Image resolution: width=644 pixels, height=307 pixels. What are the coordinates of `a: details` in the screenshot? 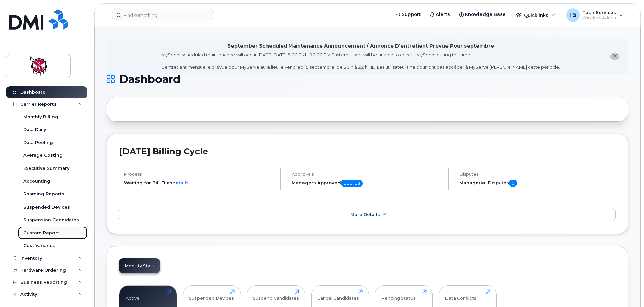 It's located at (180, 183).